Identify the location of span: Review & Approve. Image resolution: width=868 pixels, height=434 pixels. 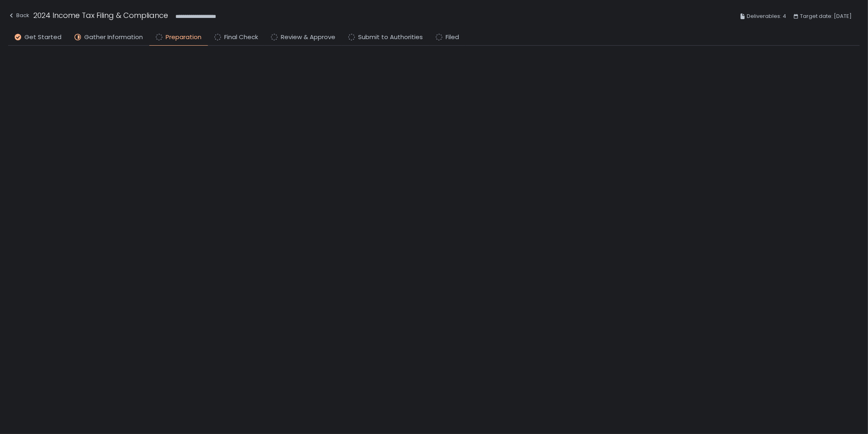
(308, 37).